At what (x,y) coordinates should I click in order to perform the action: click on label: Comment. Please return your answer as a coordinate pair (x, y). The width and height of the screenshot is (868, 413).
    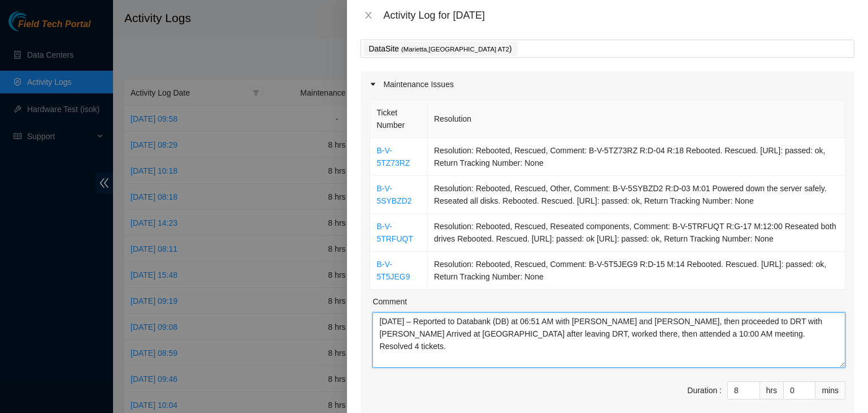
    Looking at the image, I should click on (390, 301).